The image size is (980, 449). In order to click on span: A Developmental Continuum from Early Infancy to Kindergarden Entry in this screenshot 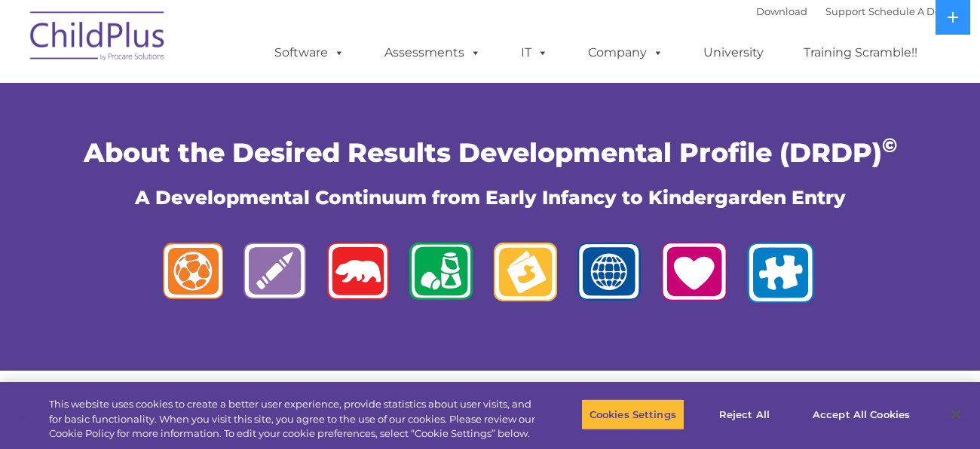, I will do `click(490, 197)`.